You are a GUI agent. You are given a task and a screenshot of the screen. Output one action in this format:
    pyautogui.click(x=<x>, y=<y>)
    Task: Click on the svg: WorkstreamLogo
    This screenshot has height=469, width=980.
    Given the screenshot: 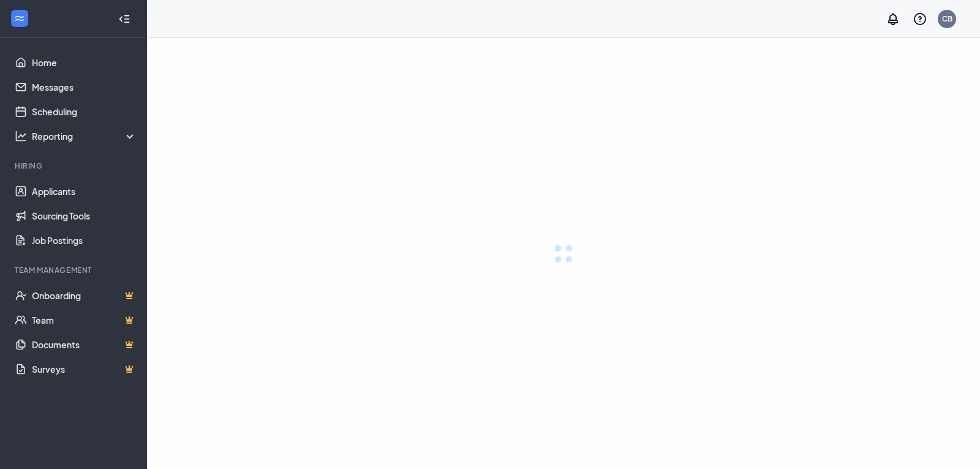 What is the action you would take?
    pyautogui.click(x=20, y=19)
    